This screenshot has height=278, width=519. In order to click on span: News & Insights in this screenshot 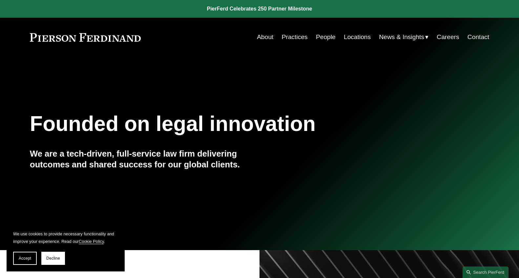, I will do `click(401, 37)`.